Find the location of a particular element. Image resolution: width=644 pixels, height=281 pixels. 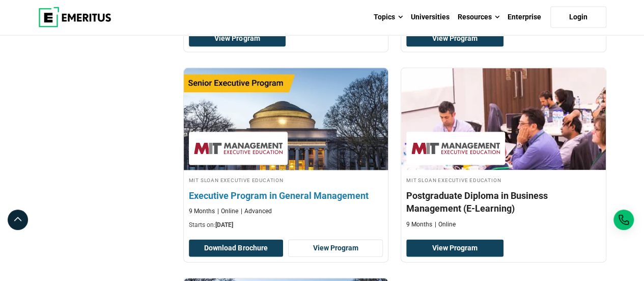

p: Advanced is located at coordinates (256, 211).